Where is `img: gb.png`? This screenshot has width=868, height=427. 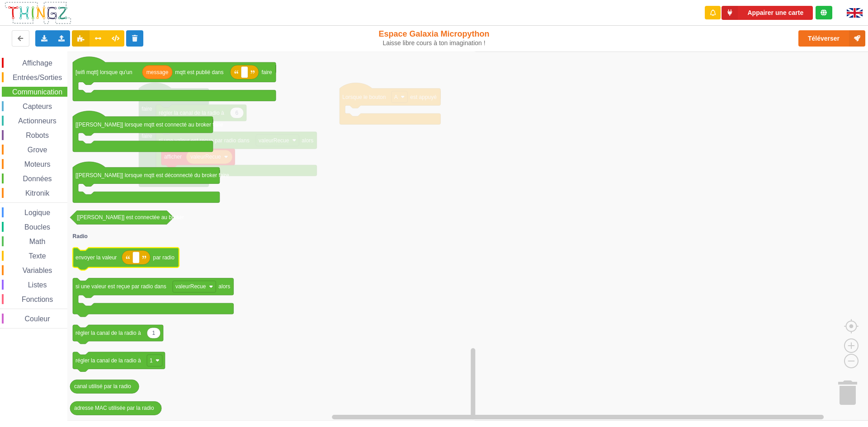 img: gb.png is located at coordinates (855, 13).